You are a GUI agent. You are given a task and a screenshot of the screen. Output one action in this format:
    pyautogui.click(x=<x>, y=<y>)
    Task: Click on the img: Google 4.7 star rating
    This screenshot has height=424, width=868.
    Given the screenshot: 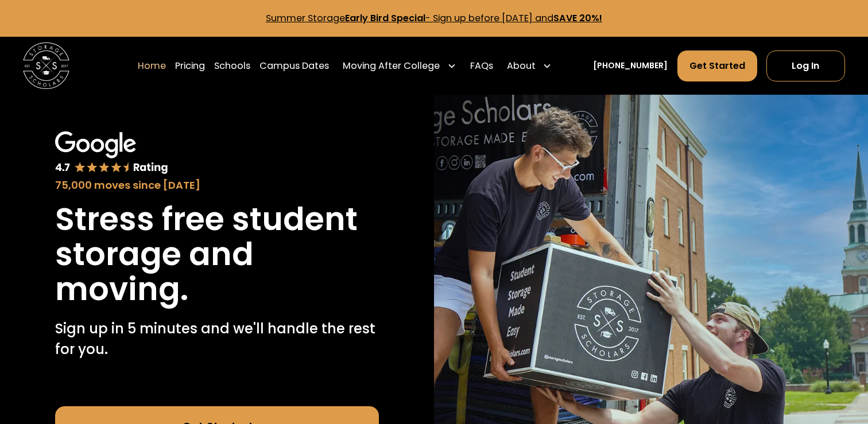 What is the action you would take?
    pyautogui.click(x=112, y=153)
    